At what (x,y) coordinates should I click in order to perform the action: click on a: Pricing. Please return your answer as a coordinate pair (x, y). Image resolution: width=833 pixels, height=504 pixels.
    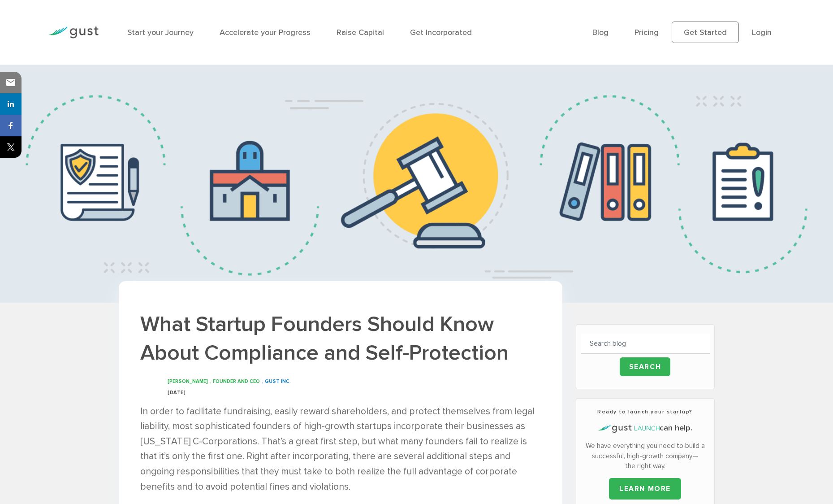
    Looking at the image, I should click on (647, 32).